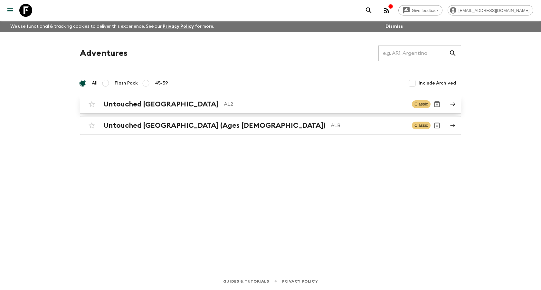 Image resolution: width=541 pixels, height=290 pixels. I want to click on p: ALB, so click(369, 125).